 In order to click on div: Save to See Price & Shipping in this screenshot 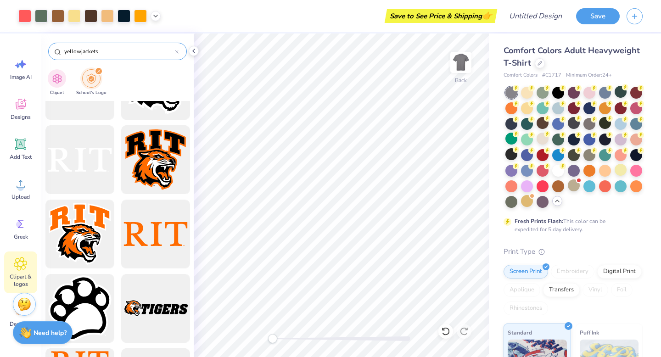, I will do `click(441, 16)`.